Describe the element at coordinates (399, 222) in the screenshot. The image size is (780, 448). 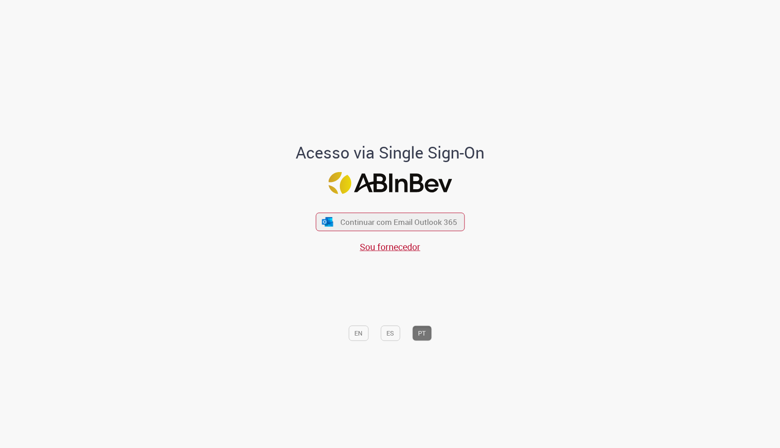
I see `span: Continuar com Email Outlook 365` at that location.